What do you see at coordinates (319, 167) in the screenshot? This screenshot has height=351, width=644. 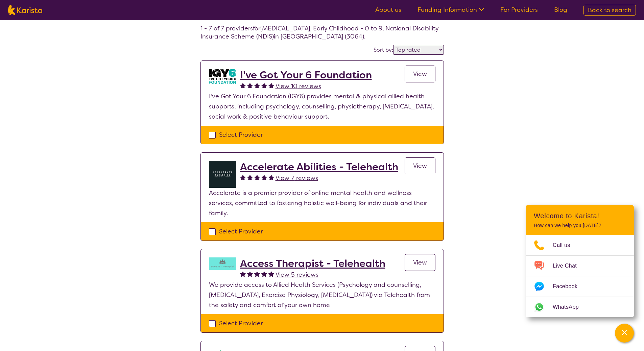 I see `h2: Accelerate Abilities - Telehealth` at bounding box center [319, 167].